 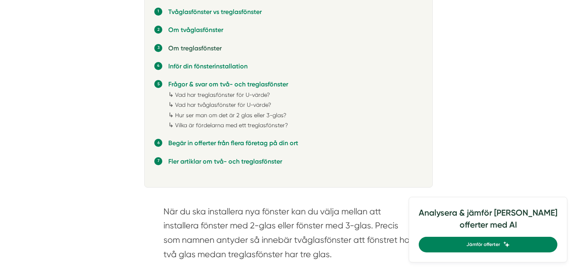 What do you see at coordinates (483, 245) in the screenshot?
I see `span: Jämför offerter` at bounding box center [483, 245].